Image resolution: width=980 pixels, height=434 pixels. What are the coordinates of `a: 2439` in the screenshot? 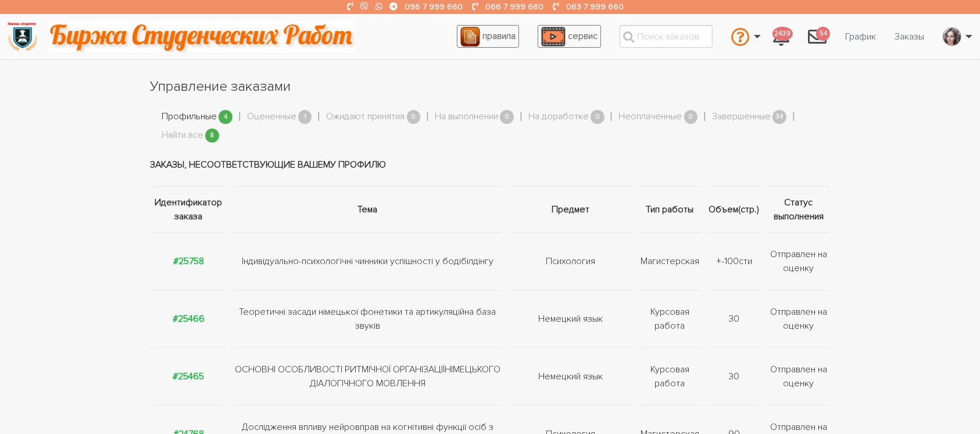 It's located at (781, 36).